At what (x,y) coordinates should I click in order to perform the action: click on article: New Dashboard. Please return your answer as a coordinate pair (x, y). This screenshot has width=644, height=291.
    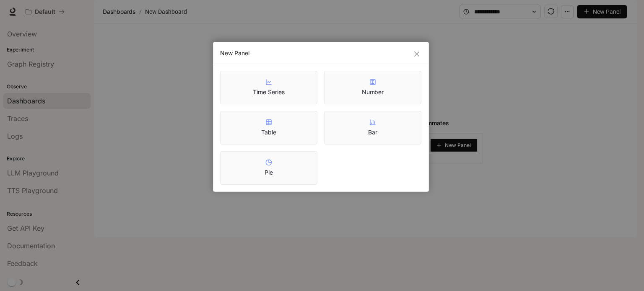
    Looking at the image, I should click on (166, 12).